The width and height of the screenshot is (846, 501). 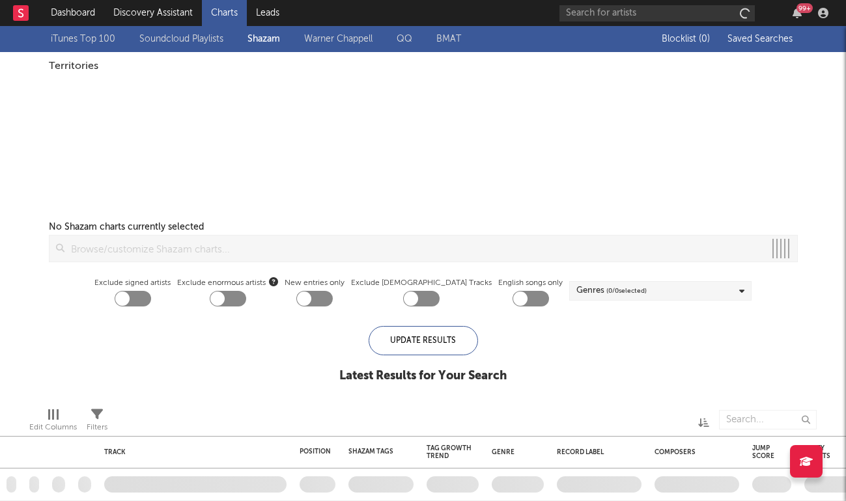 I want to click on div: Shazam Tags, so click(x=371, y=452).